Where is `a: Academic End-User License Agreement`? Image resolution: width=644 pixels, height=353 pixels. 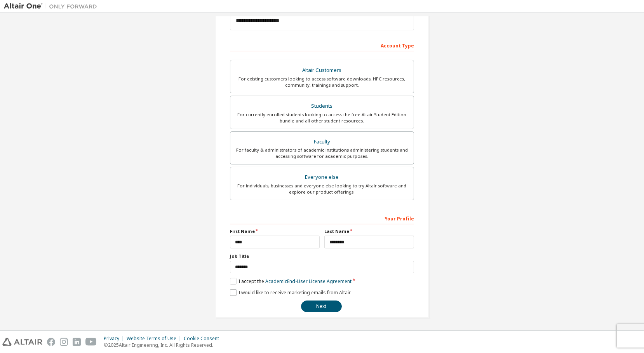 a: Academic End-User License Agreement is located at coordinates (308, 281).